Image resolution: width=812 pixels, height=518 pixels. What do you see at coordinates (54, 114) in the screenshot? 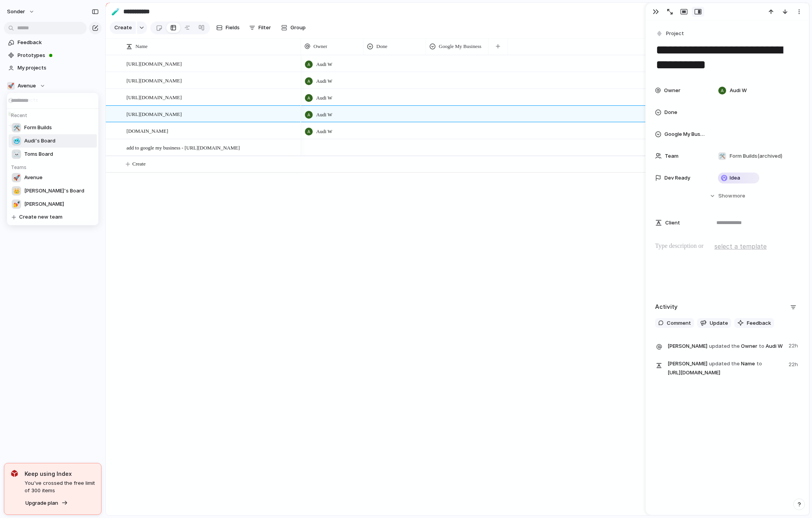
I see `h5: Recent` at bounding box center [54, 114].